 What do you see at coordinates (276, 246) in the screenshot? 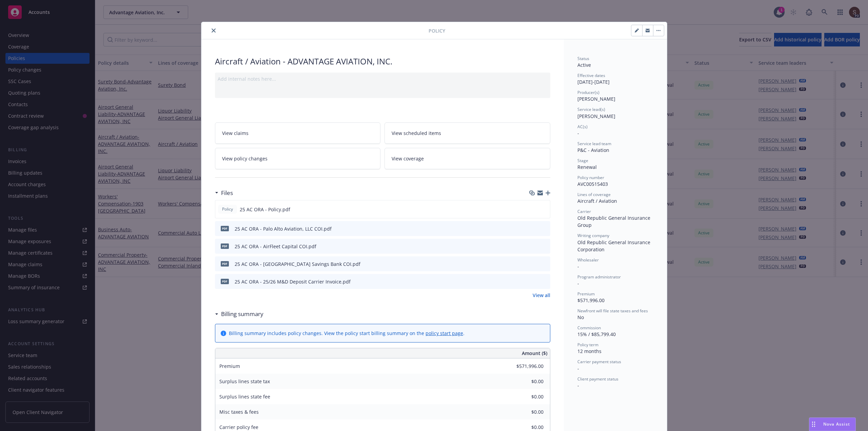
I see `div: 25 AC ORA - AirFleet Capital COI.pdf` at bounding box center [276, 246].